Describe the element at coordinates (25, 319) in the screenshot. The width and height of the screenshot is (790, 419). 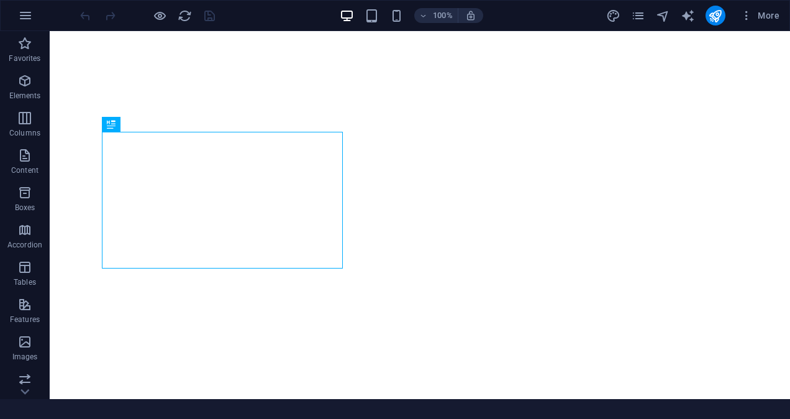
I see `p: Features` at that location.